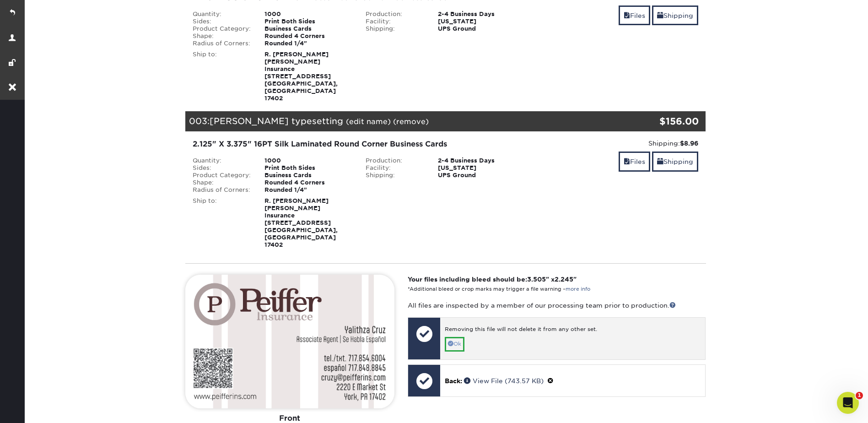  What do you see at coordinates (578, 289) in the screenshot?
I see `a: more info` at bounding box center [578, 289].